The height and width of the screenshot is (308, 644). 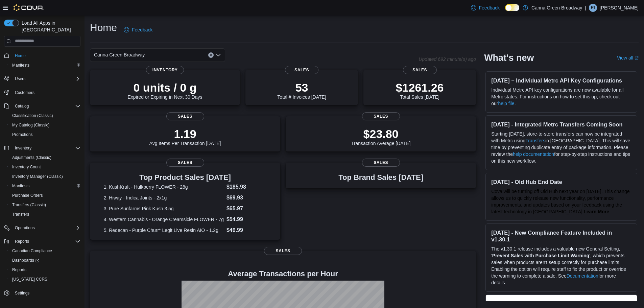 What do you see at coordinates (22, 134) in the screenshot?
I see `a: Promotions` at bounding box center [22, 134].